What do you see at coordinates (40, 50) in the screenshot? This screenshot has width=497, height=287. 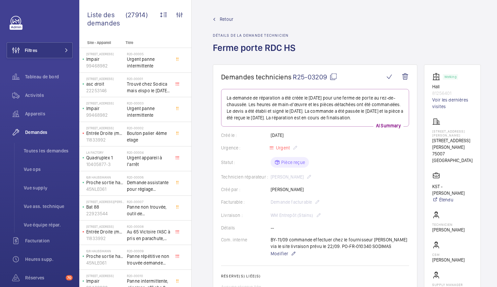 I see `button: Filtres` at bounding box center [40, 50].